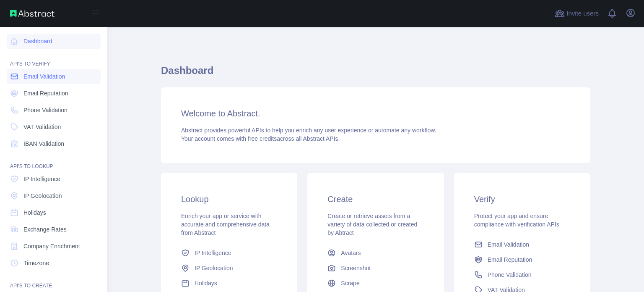 The width and height of the screenshot is (644, 292). I want to click on h1: Dashboard, so click(376, 74).